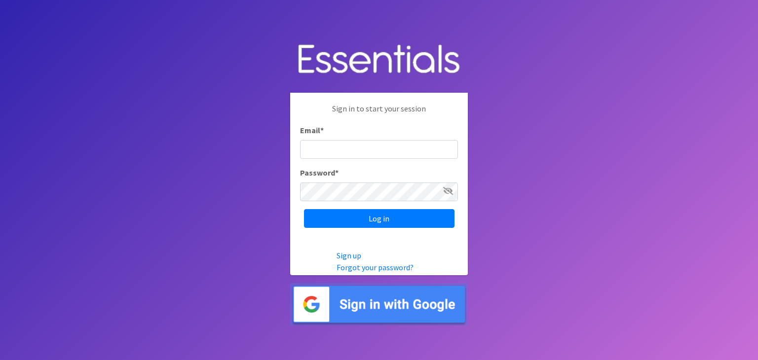 The image size is (758, 360). I want to click on img: Human Essentials, so click(379, 60).